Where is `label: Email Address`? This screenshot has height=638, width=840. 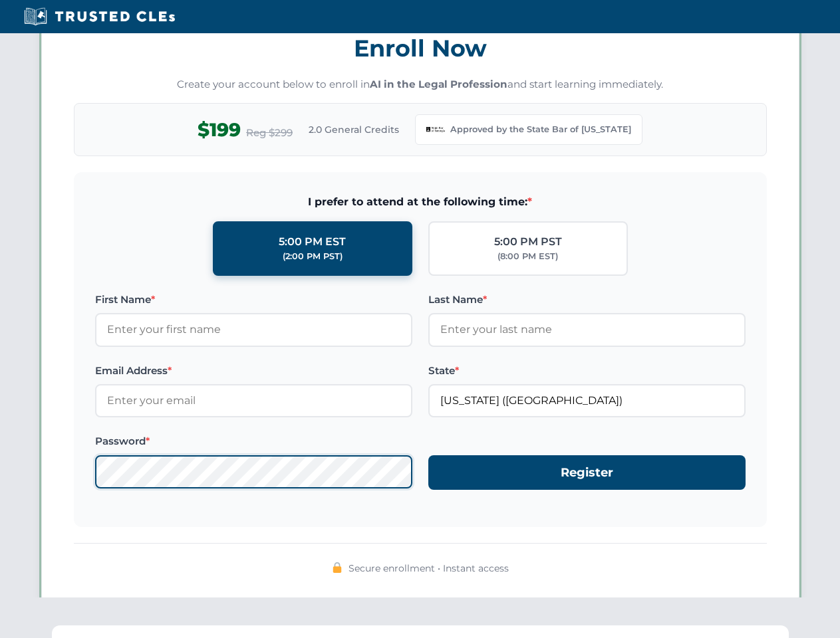 label: Email Address is located at coordinates (254, 371).